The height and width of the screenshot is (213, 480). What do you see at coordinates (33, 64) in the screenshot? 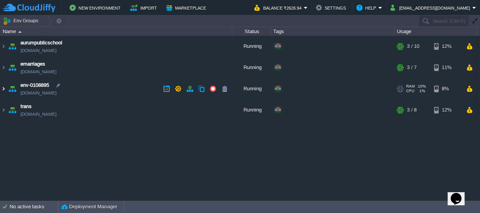
I see `span: emarriages` at bounding box center [33, 64].